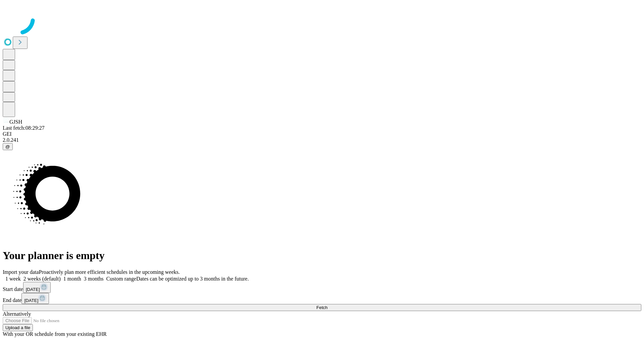  Describe the element at coordinates (322, 288) in the screenshot. I see `div: Start date` at that location.